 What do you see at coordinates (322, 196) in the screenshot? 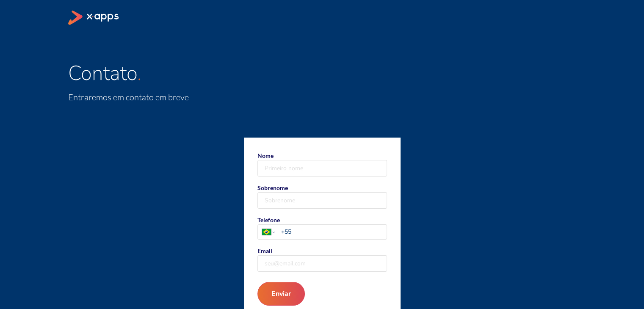
I see `label: Sobrenome` at bounding box center [322, 196].